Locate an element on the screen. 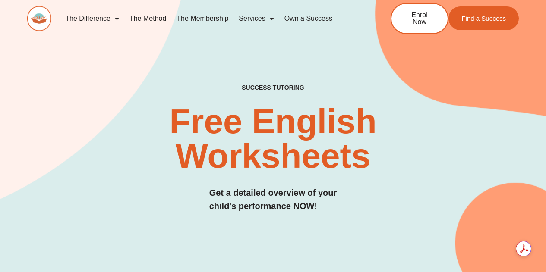 This screenshot has height=272, width=546. h3: Get a detailed overview of your child's performance NOW! is located at coordinates (273, 200).